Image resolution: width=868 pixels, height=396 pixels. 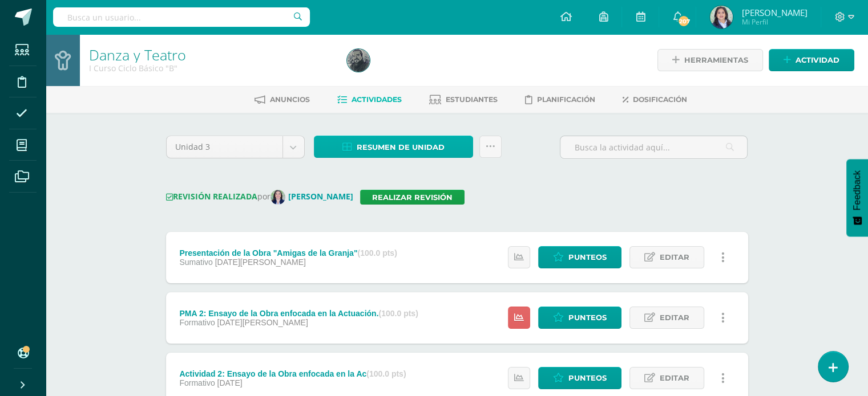 What do you see at coordinates (196, 262) in the screenshot?
I see `span: Sumativo` at bounding box center [196, 262].